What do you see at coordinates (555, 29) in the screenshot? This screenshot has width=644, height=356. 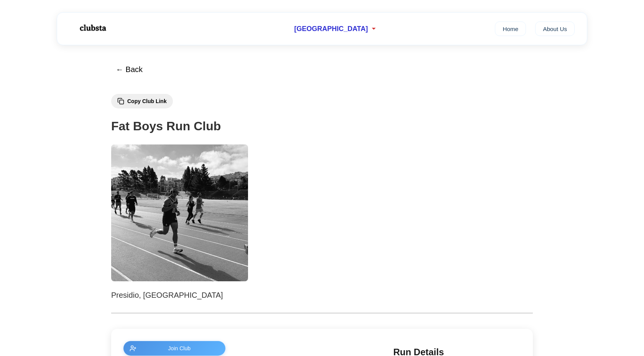 I see `a: About Us` at bounding box center [555, 29].